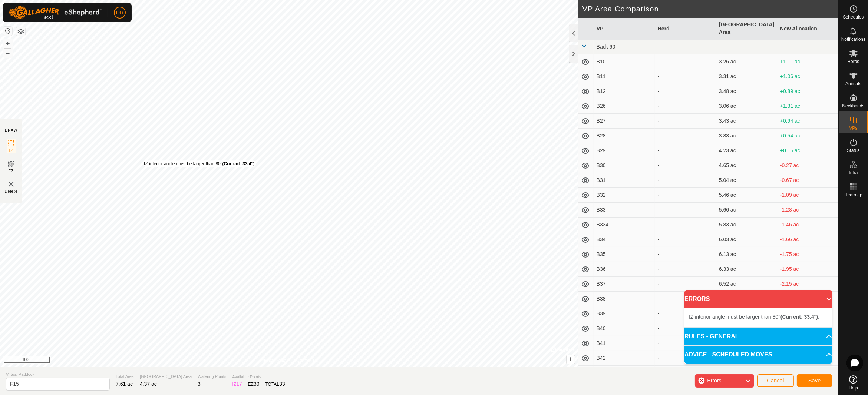 The image size is (868, 395). What do you see at coordinates (697, 299) in the screenshot?
I see `span: ERRORS` at bounding box center [697, 299].